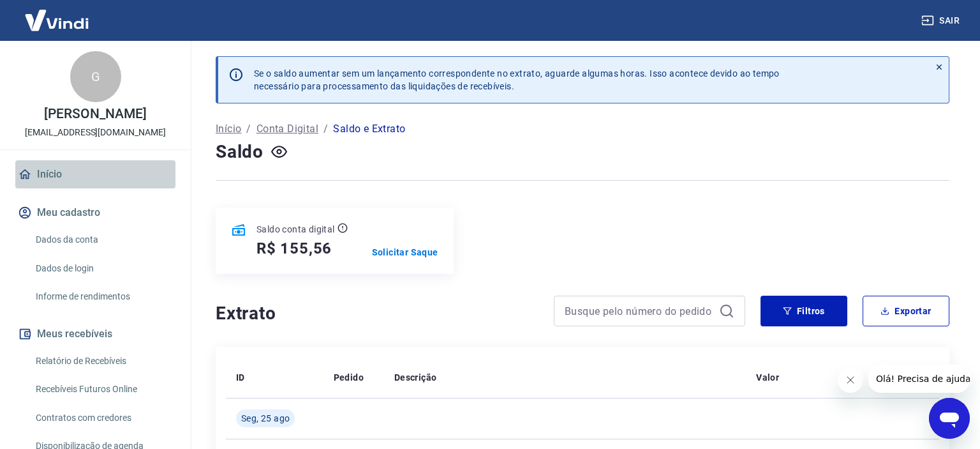 This screenshot has width=980, height=449. I want to click on p: Saldo conta digital, so click(296, 229).